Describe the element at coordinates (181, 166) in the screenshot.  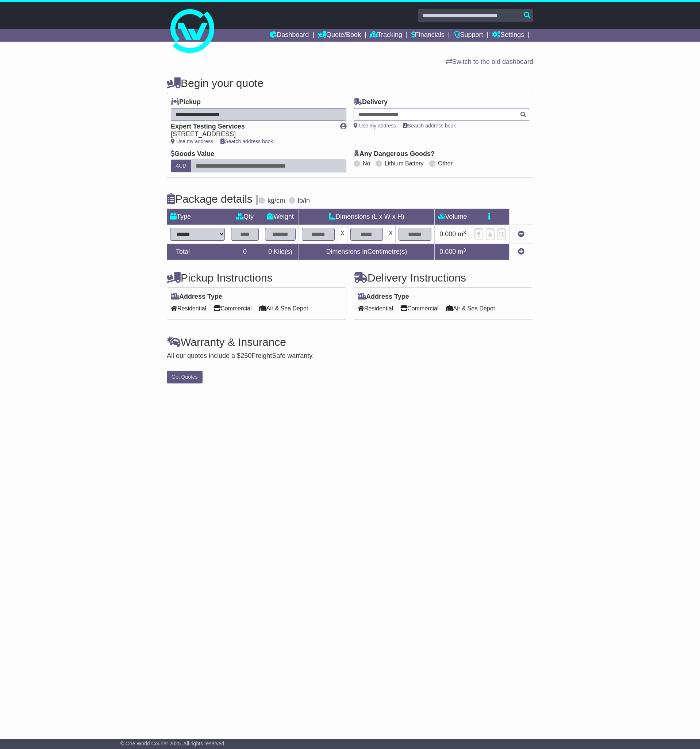
I see `label: AUD` at that location.